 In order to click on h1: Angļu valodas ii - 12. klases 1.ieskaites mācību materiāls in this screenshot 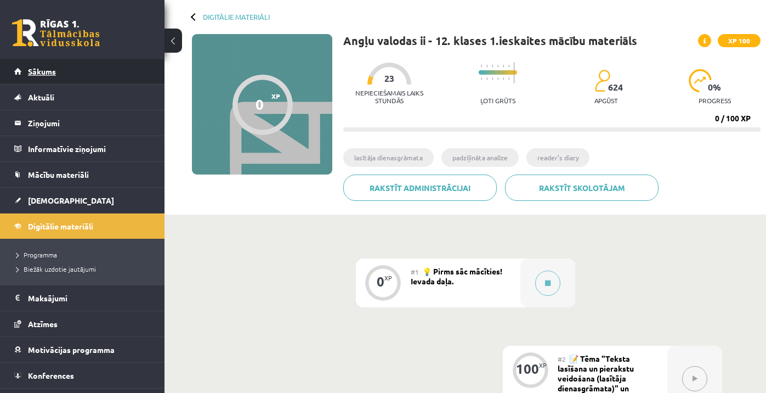, I will do `click(490, 41)`.